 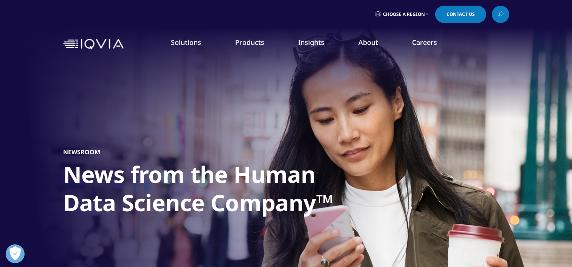 I want to click on a: About, so click(x=368, y=42).